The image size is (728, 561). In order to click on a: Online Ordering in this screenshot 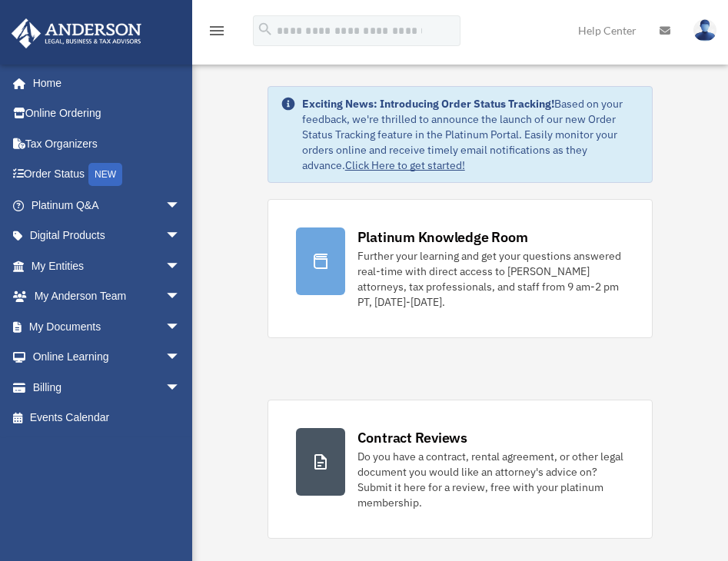, I will do `click(106, 114)`.